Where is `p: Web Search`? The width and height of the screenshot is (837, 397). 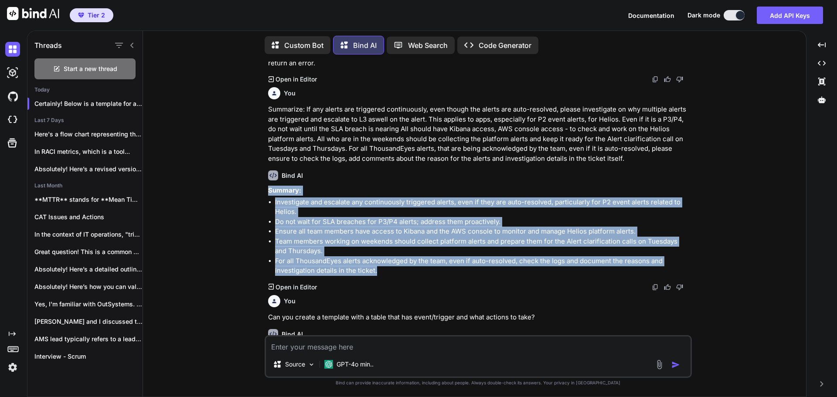 p: Web Search is located at coordinates (428, 45).